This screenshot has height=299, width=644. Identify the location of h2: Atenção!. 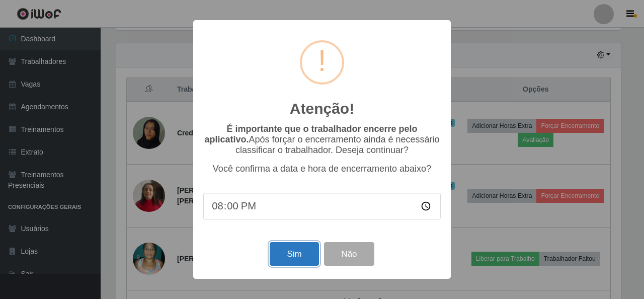
(322, 109).